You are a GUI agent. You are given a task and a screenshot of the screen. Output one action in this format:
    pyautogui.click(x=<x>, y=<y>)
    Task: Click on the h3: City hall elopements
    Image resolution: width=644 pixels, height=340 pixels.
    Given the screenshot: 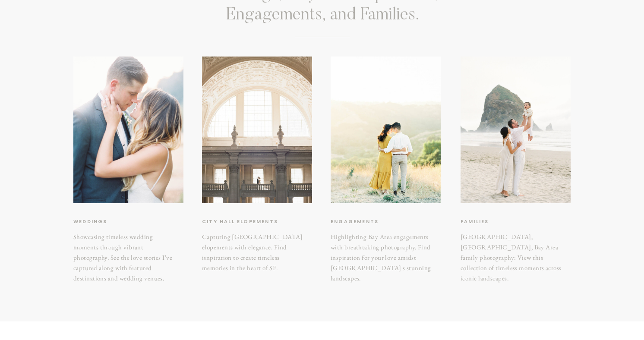 What is the action you would take?
    pyautogui.click(x=245, y=222)
    